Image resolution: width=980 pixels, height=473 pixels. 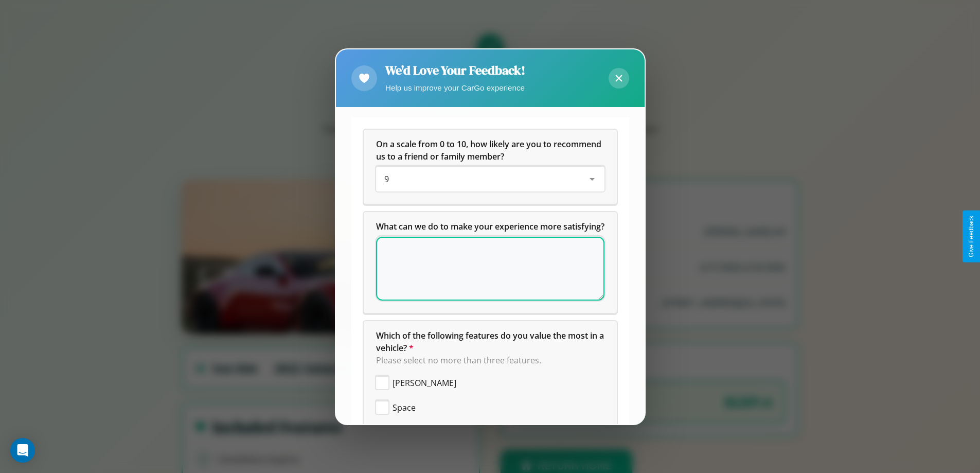 What do you see at coordinates (386, 179) in the screenshot?
I see `span: 9` at bounding box center [386, 179].